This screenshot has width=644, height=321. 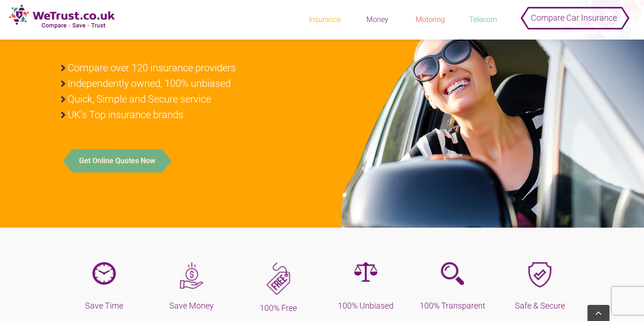 I want to click on img: shield.png, so click(x=540, y=275).